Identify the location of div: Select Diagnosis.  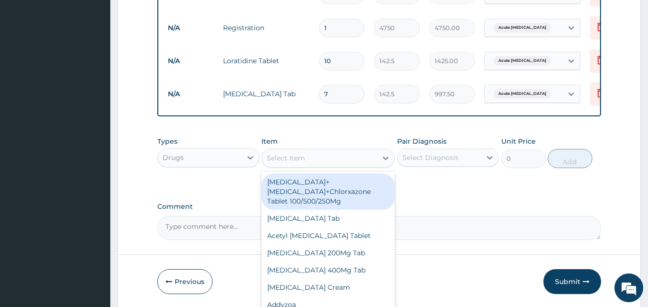
(430, 158).